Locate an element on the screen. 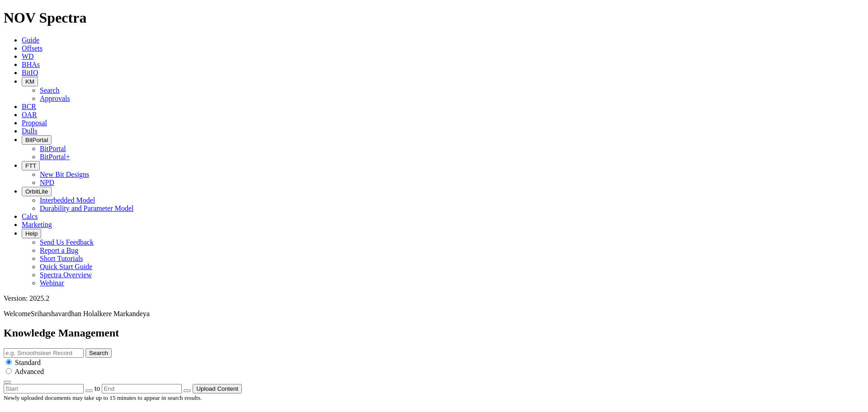 This screenshot has width=868, height=412. a: Durability and Parameter Model is located at coordinates (87, 208).